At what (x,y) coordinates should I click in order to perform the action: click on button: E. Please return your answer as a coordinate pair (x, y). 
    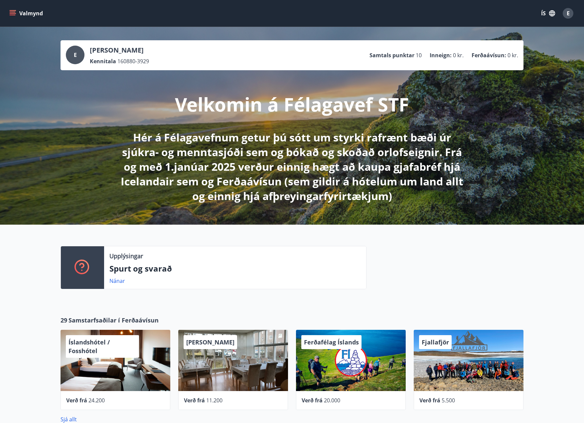
    Looking at the image, I should click on (568, 13).